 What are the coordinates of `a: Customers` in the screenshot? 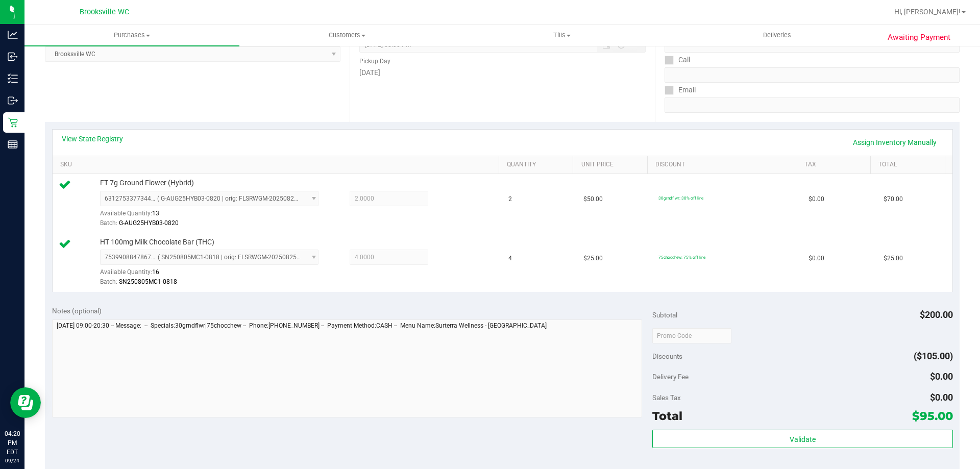 It's located at (346, 35).